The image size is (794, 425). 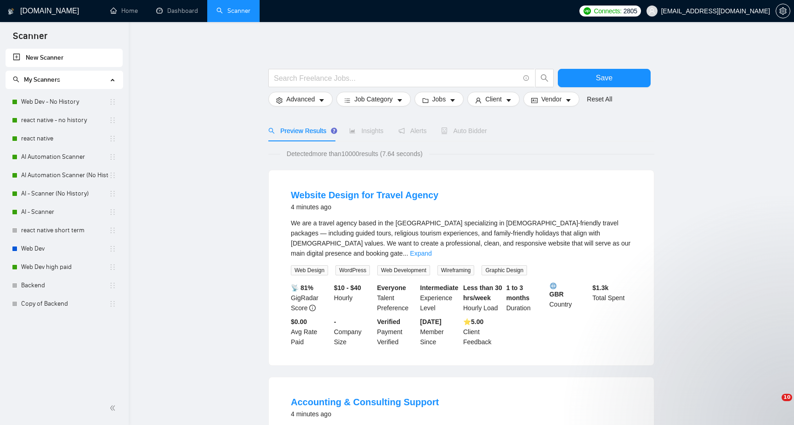 What do you see at coordinates (569, 298) in the screenshot?
I see `div: Country` at bounding box center [569, 298].